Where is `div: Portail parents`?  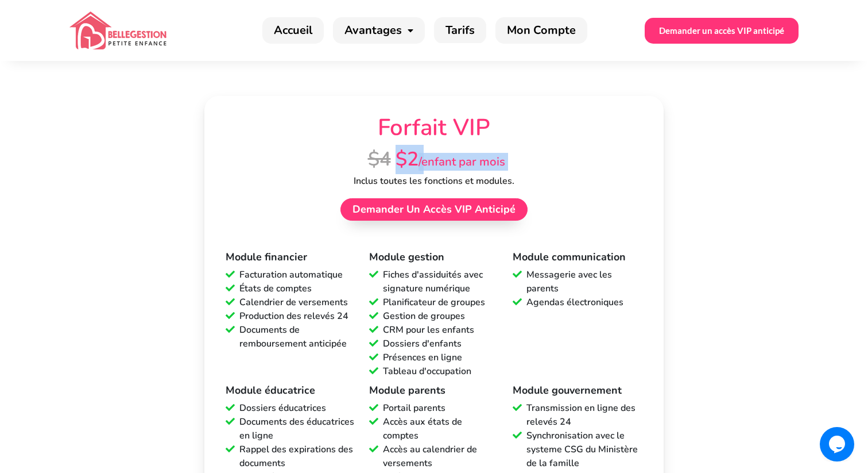 div: Portail parents is located at coordinates (414, 408).